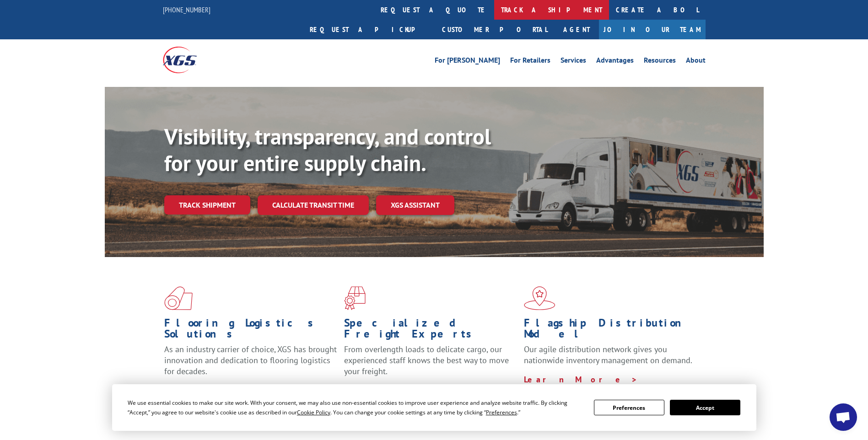 Image resolution: width=868 pixels, height=440 pixels. Describe the element at coordinates (705, 408) in the screenshot. I see `button: Accept` at that location.